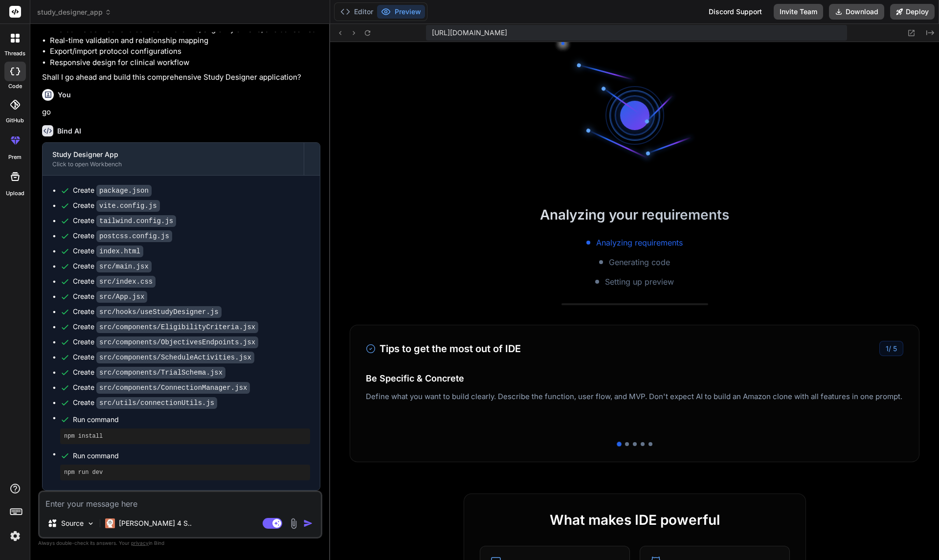 The height and width of the screenshot is (560, 939). I want to click on code: tailwind.config.js, so click(136, 221).